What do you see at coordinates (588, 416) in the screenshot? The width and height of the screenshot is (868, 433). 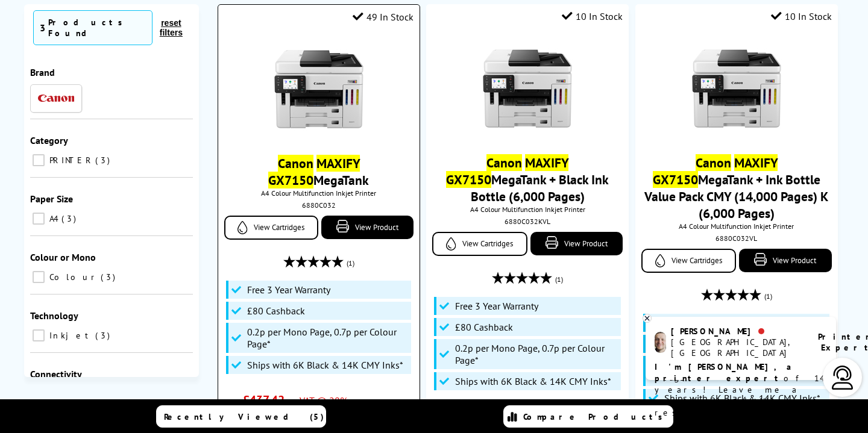 I see `a: Compare Products` at bounding box center [588, 416].